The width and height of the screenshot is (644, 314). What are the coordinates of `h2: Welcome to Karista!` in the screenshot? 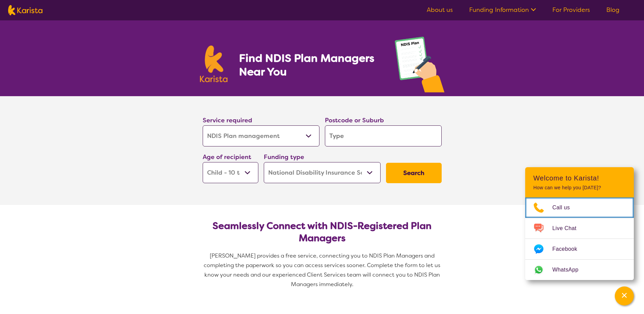 It's located at (579, 178).